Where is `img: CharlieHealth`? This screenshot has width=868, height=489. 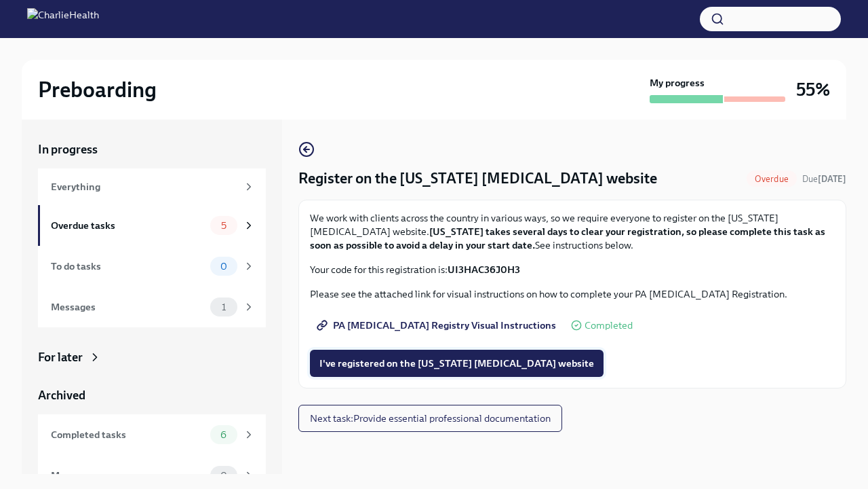
img: CharlieHealth is located at coordinates (63, 19).